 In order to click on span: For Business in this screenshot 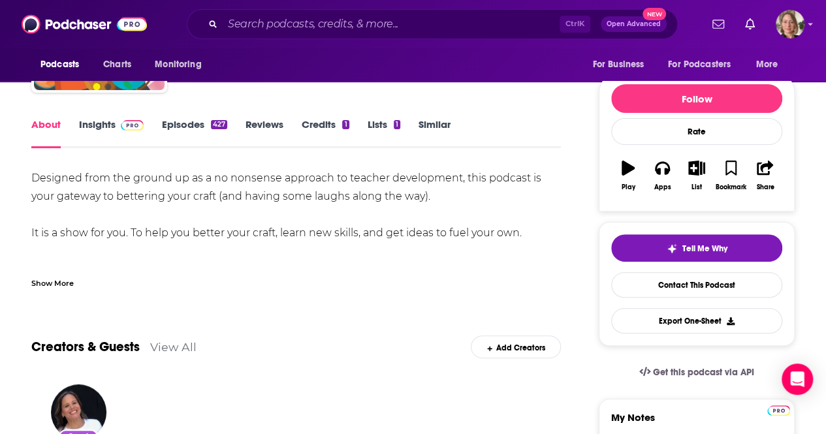, I will do `click(618, 65)`.